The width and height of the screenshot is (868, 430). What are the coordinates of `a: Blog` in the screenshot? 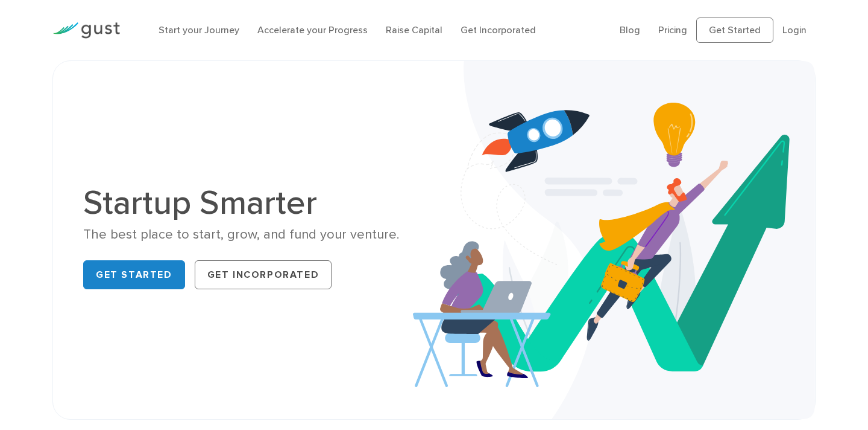 It's located at (630, 30).